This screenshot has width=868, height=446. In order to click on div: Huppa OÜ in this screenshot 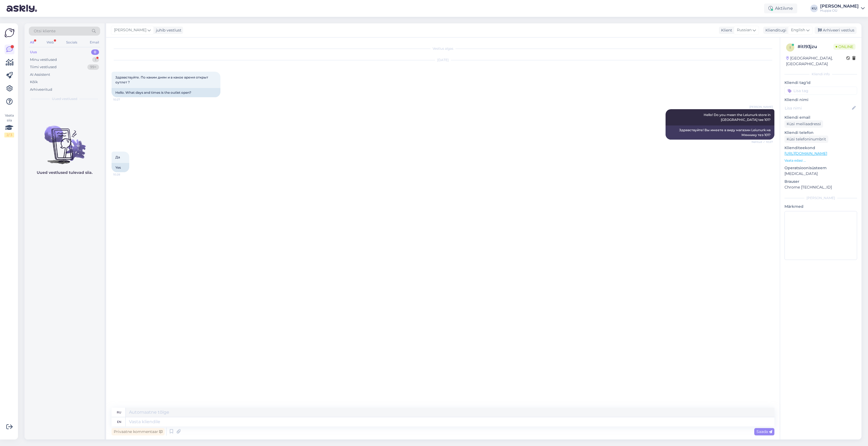, I will do `click(839, 11)`.